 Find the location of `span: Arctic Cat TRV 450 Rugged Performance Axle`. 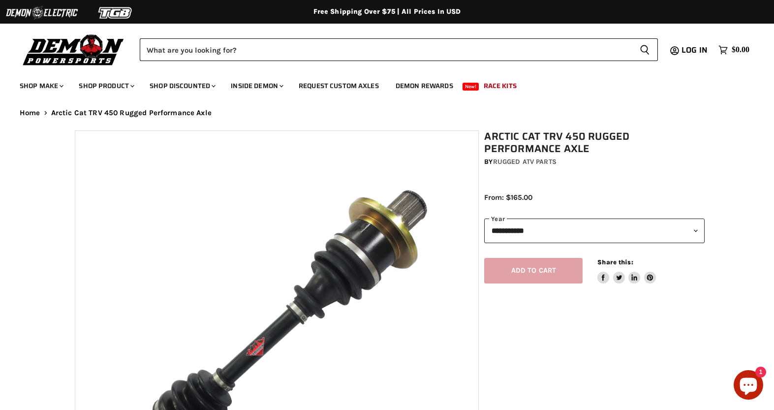

span: Arctic Cat TRV 450 Rugged Performance Axle is located at coordinates (131, 113).